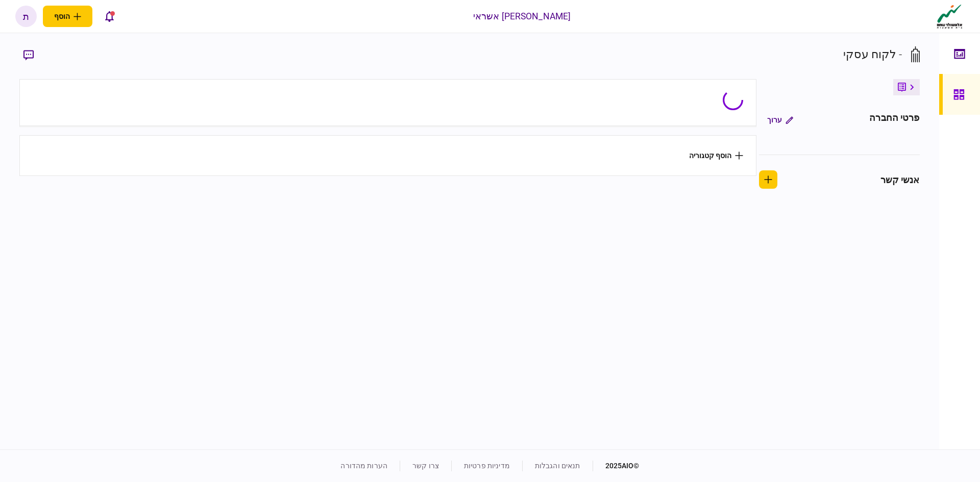 The width and height of the screenshot is (980, 482). What do you see at coordinates (109, 16) in the screenshot?
I see `button: פתח רשימת התראות` at bounding box center [109, 16].